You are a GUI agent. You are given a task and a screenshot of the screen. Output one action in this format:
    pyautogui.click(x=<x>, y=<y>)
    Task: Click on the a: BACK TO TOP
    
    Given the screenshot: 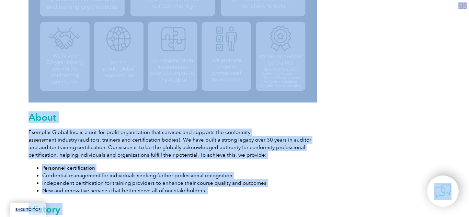 What is the action you would take?
    pyautogui.click(x=28, y=210)
    